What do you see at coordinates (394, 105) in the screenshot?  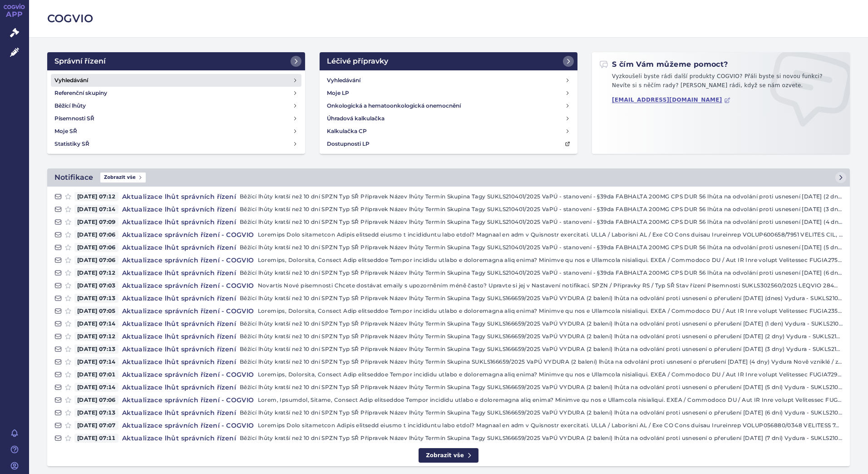 I see `h4: Onkologická a hematoonkologická onemocnění` at bounding box center [394, 105].